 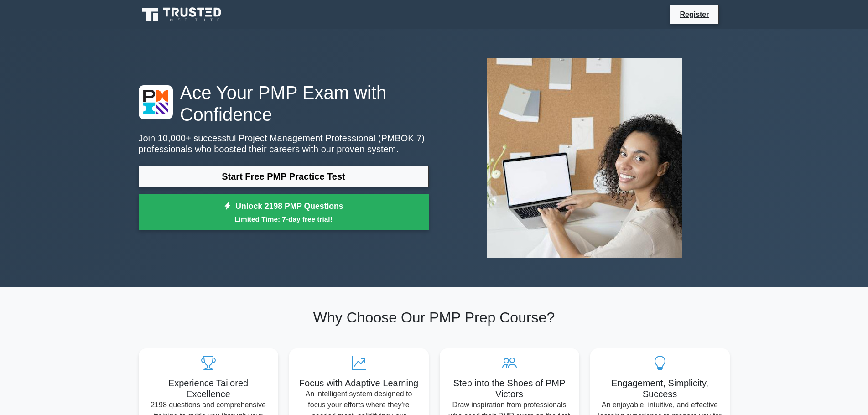 What do you see at coordinates (284, 219) in the screenshot?
I see `small: Limited Time: 7-day free trial!` at bounding box center [284, 219].